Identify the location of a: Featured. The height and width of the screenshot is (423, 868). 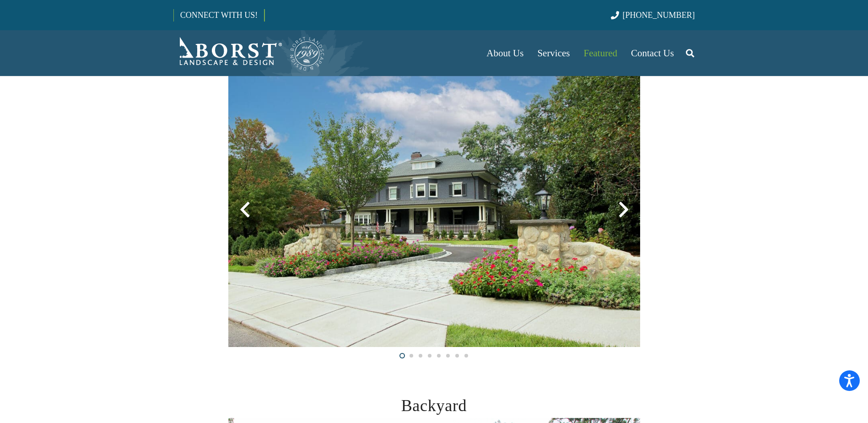
(601, 53).